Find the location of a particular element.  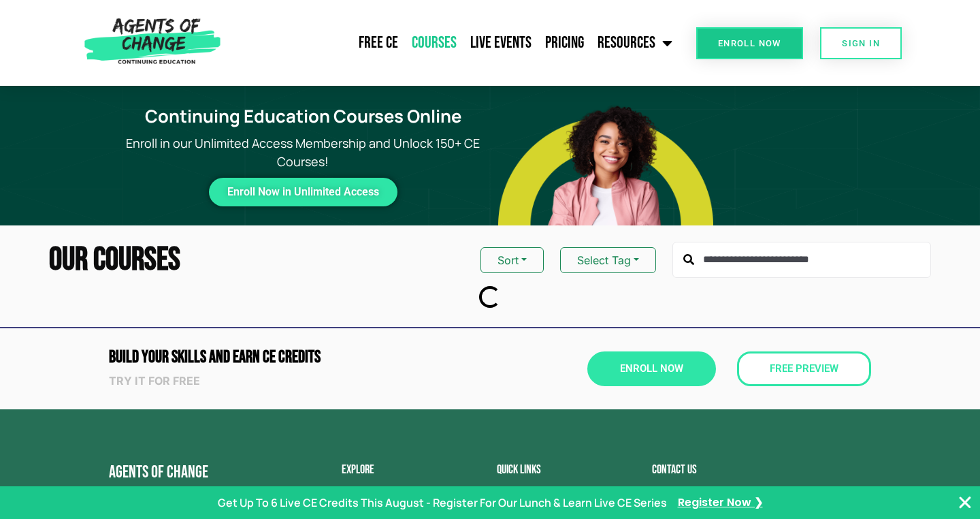

button: Sort is located at coordinates (512, 260).